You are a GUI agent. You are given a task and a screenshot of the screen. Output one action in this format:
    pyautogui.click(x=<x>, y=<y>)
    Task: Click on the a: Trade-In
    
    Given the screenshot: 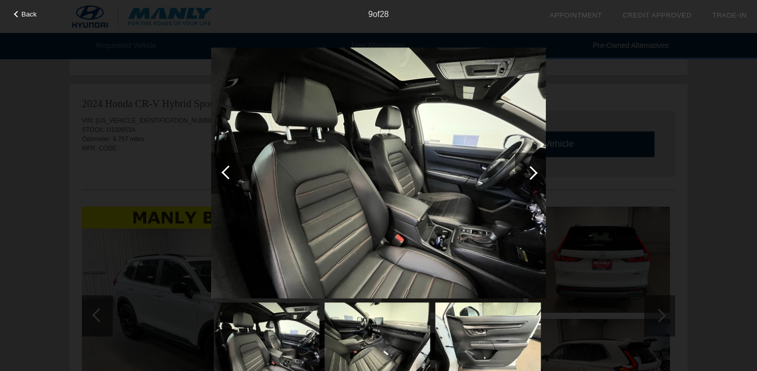 What is the action you would take?
    pyautogui.click(x=730, y=15)
    